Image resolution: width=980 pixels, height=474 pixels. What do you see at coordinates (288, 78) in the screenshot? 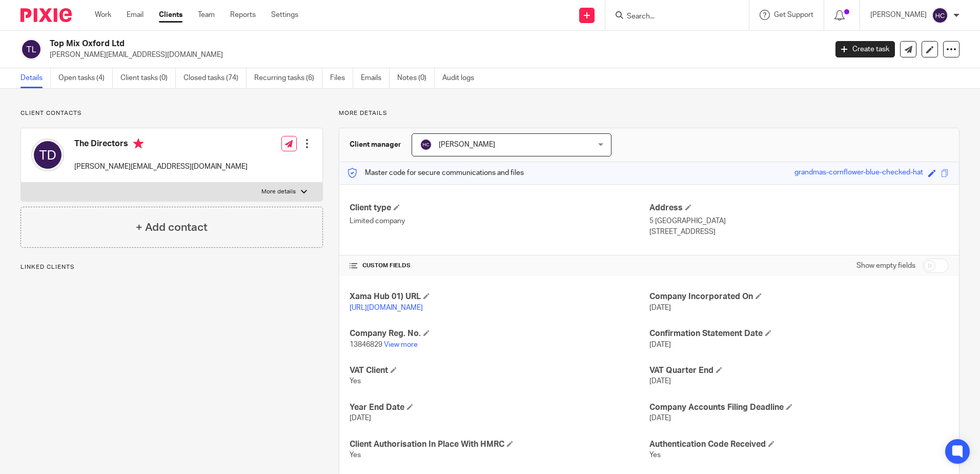
I see `a: Recurring tasks (6)` at bounding box center [288, 78].